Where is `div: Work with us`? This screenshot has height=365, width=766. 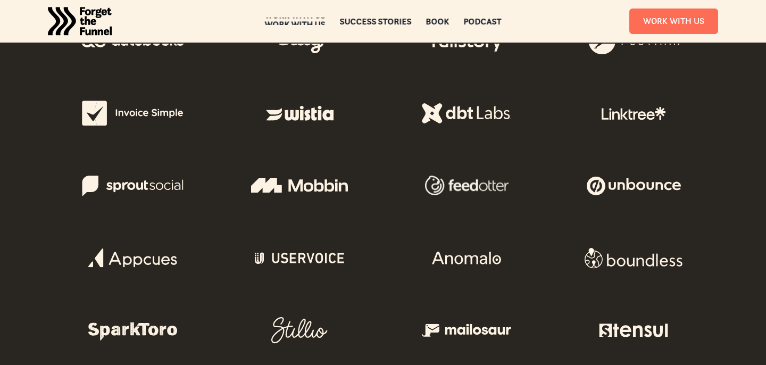 div: Work with us is located at coordinates (295, 24).